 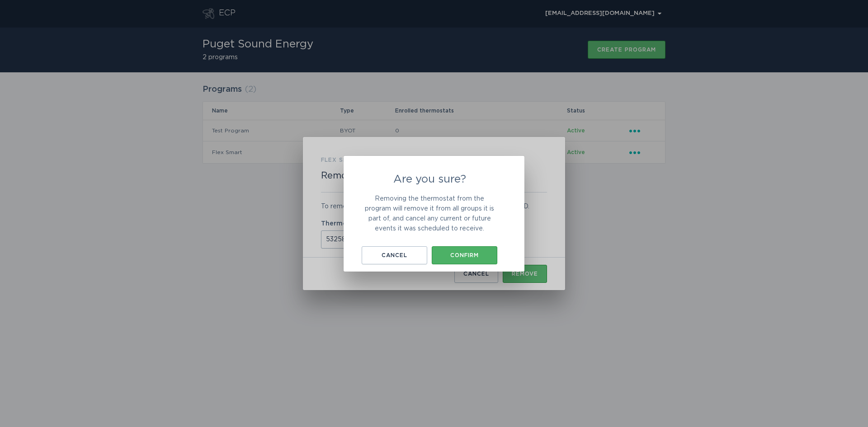 I want to click on div: Are you sure?, so click(x=434, y=214).